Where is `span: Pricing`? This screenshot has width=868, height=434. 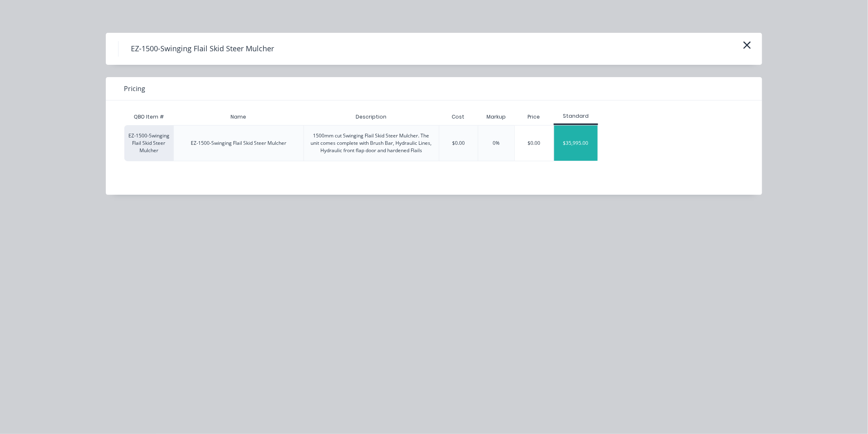 span: Pricing is located at coordinates (134, 89).